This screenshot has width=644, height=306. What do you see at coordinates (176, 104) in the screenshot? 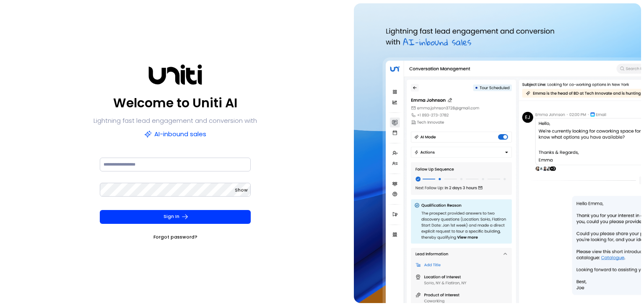
I see `p: Welcome to Uniti AI` at bounding box center [176, 104].